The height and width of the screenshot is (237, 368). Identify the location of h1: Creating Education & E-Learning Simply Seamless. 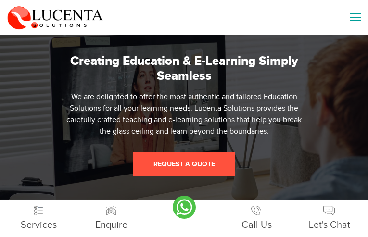
(184, 69).